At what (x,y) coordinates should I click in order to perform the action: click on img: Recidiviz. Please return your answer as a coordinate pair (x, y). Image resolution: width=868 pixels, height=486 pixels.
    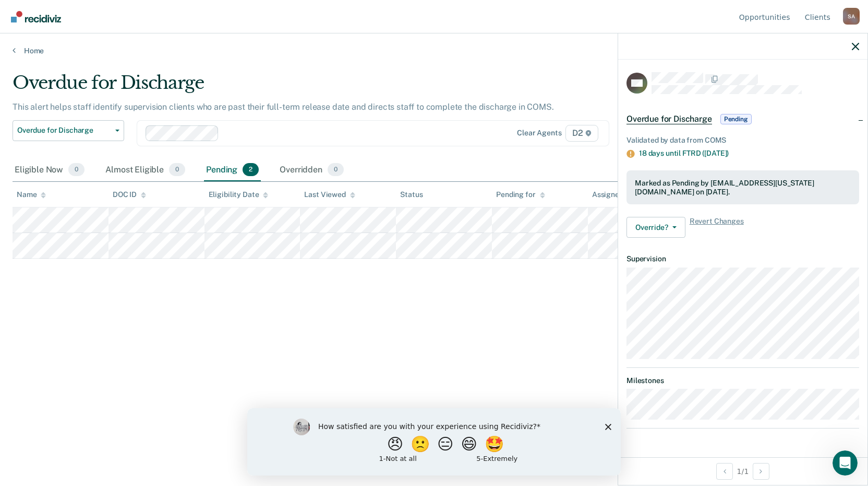
    Looking at the image, I should click on (36, 16).